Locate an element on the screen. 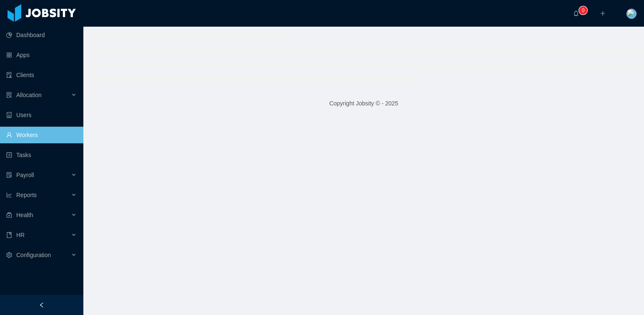 This screenshot has height=315, width=644. a: icon: auditClients is located at coordinates (41, 75).